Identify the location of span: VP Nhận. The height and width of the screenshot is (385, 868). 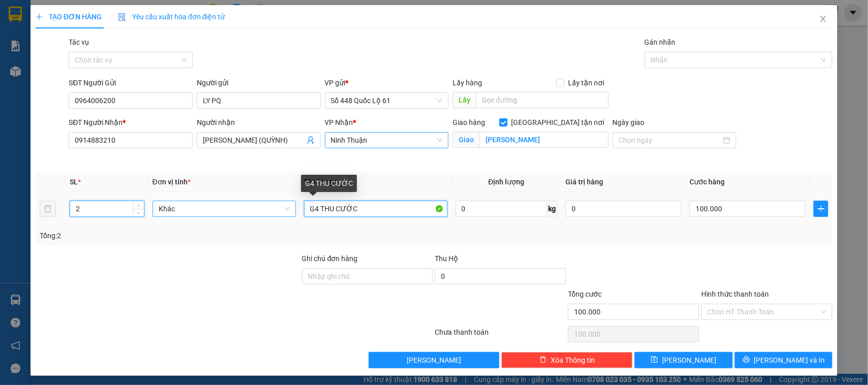
(339, 122).